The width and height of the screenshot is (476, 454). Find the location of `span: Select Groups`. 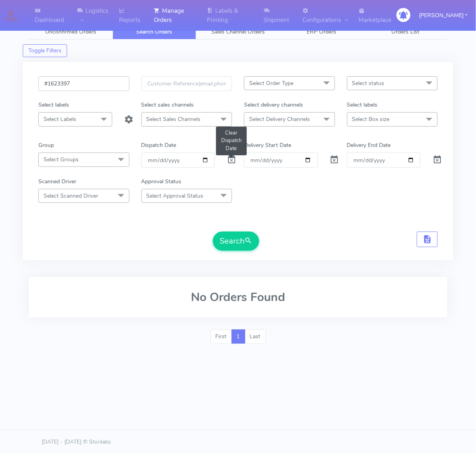

span: Select Groups is located at coordinates (61, 159).